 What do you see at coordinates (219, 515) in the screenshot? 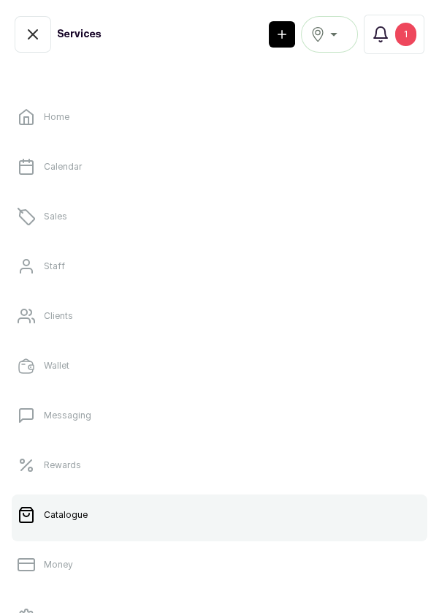
I see `a: Catalogue` at bounding box center [219, 515].